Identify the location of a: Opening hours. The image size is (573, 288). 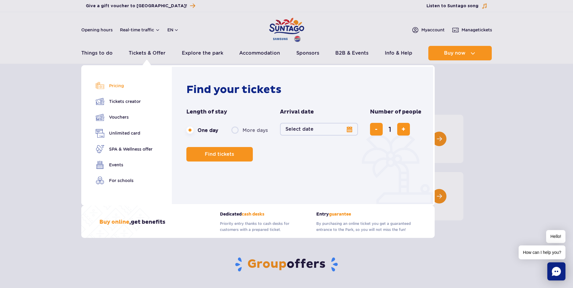
(97, 30).